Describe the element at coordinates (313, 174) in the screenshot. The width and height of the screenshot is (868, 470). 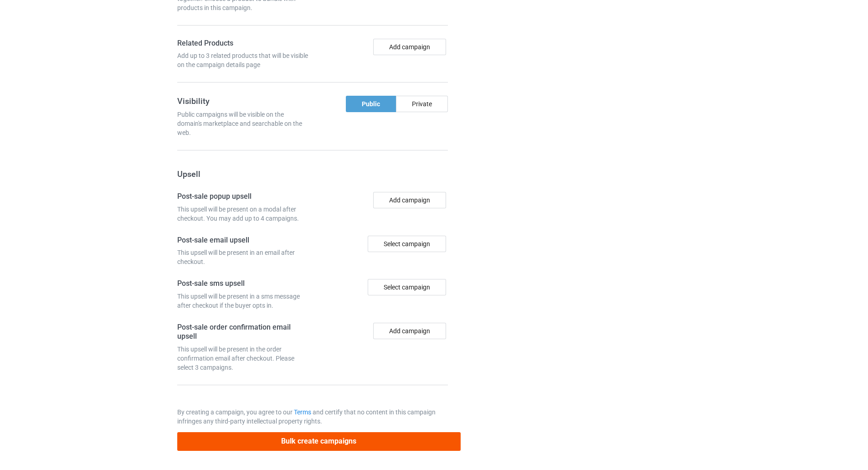
I see `h3: Upsell` at that location.